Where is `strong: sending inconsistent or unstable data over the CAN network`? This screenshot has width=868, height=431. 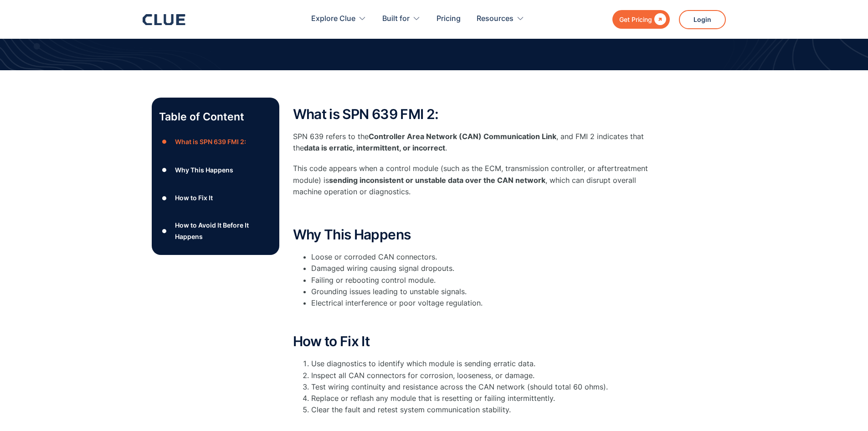
strong: sending inconsistent or unstable data over the CAN network is located at coordinates (437, 180).